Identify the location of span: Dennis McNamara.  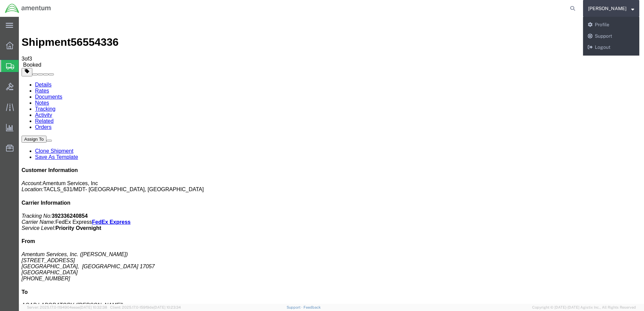
(607, 8).